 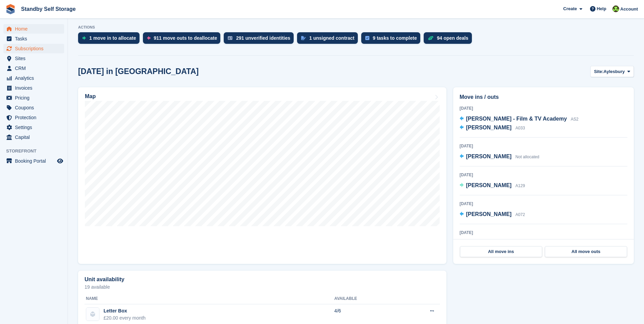 What do you see at coordinates (520, 215) in the screenshot?
I see `span: A072` at bounding box center [520, 215].